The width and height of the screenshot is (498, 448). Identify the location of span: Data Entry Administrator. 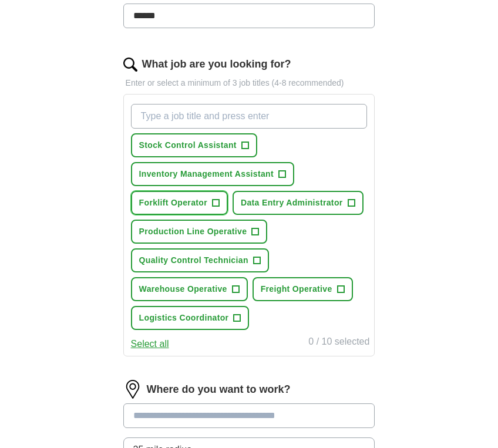
(292, 203).